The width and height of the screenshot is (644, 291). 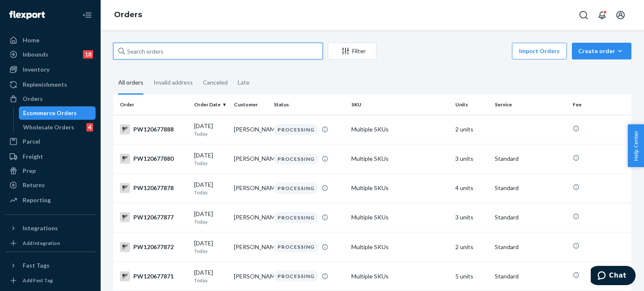 I want to click on a: Add Integration, so click(x=50, y=243).